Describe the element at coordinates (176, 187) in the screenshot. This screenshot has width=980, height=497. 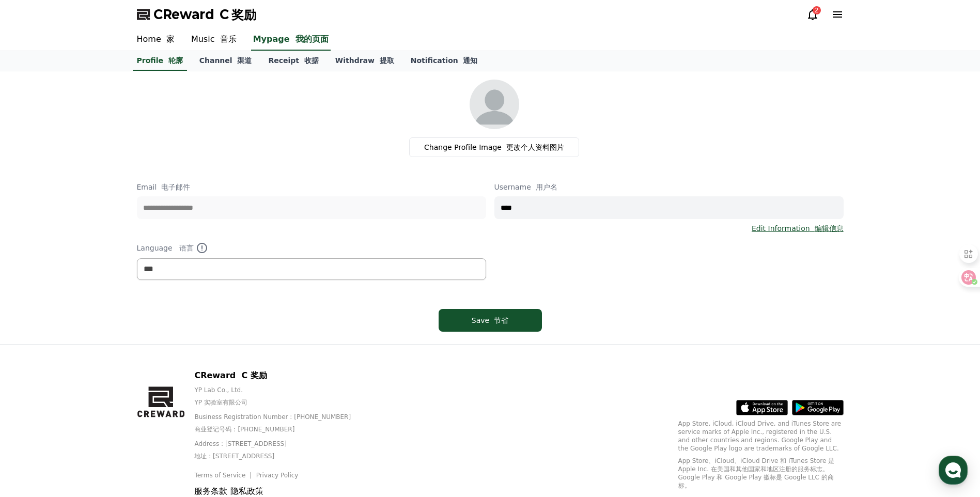
I see `font: 电子邮件` at that location.